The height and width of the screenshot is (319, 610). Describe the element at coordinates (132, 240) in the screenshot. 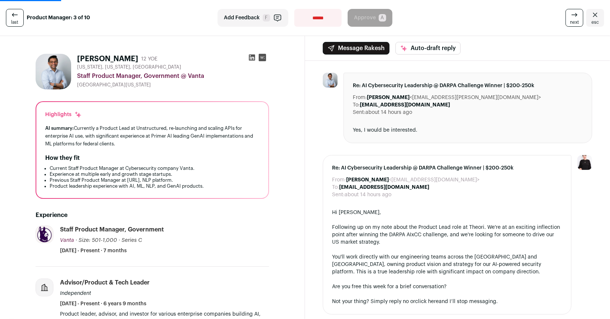

I see `span: Series C` at that location.